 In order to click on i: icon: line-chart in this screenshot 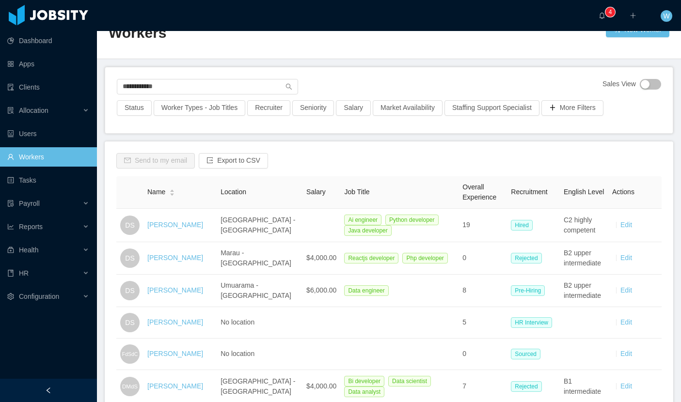, I will do `click(11, 227)`.